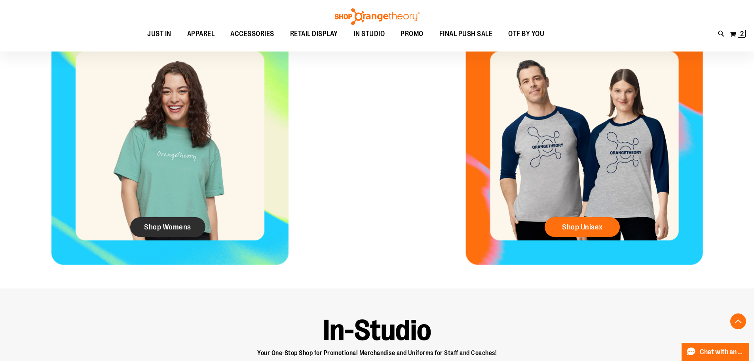 The image size is (754, 361). What do you see at coordinates (466, 34) in the screenshot?
I see `a: FINAL PUSH SALE` at bounding box center [466, 34].